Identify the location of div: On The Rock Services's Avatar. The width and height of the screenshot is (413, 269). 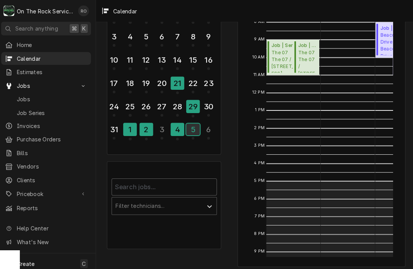
(12, 11).